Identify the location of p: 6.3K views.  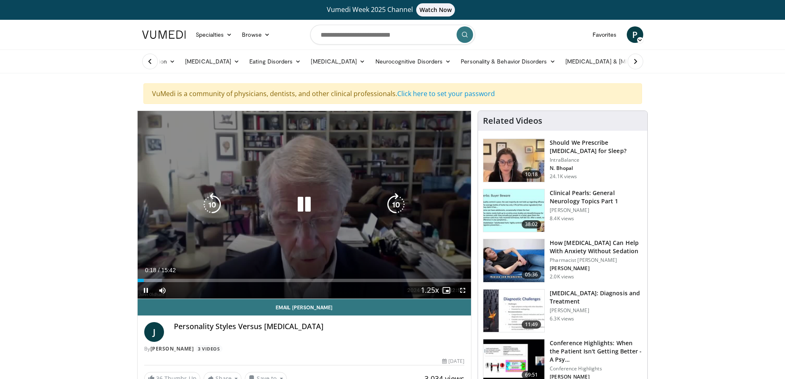
(562, 319).